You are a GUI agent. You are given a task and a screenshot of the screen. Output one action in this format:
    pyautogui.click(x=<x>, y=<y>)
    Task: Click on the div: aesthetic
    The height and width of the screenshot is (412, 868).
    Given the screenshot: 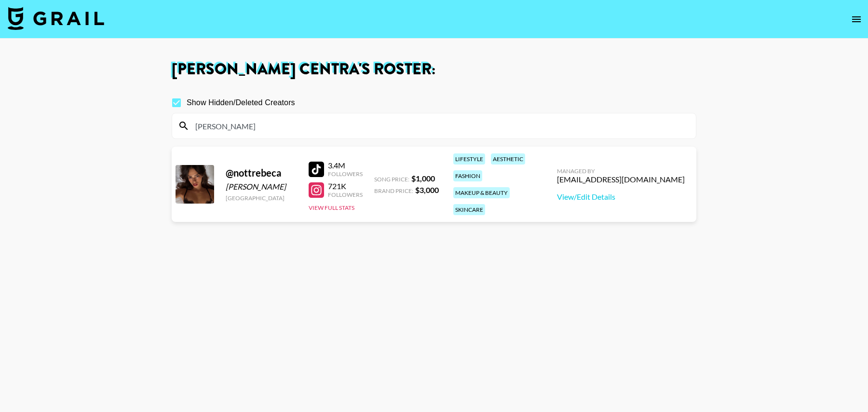 What is the action you would take?
    pyautogui.click(x=508, y=159)
    